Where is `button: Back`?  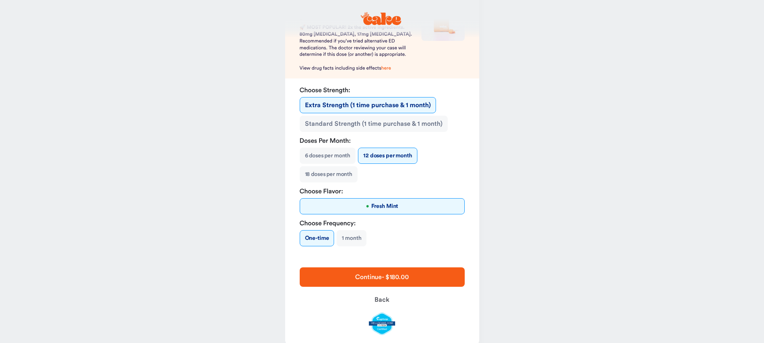
button: Back is located at coordinates (382, 299).